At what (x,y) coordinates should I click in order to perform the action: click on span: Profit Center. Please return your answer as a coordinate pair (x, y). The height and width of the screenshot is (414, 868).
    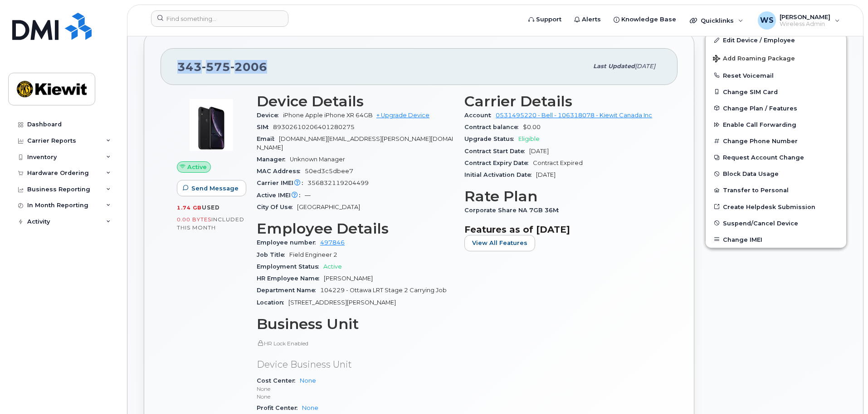
    Looking at the image, I should click on (280, 407).